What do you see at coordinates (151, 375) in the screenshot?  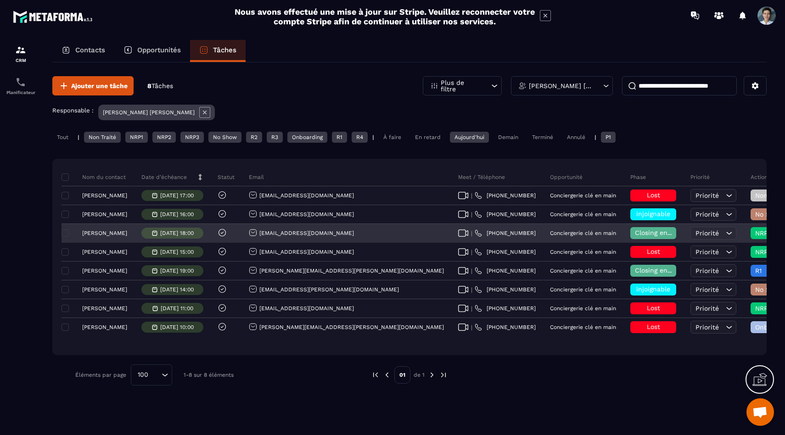 I see `div: Search for option` at bounding box center [151, 375].